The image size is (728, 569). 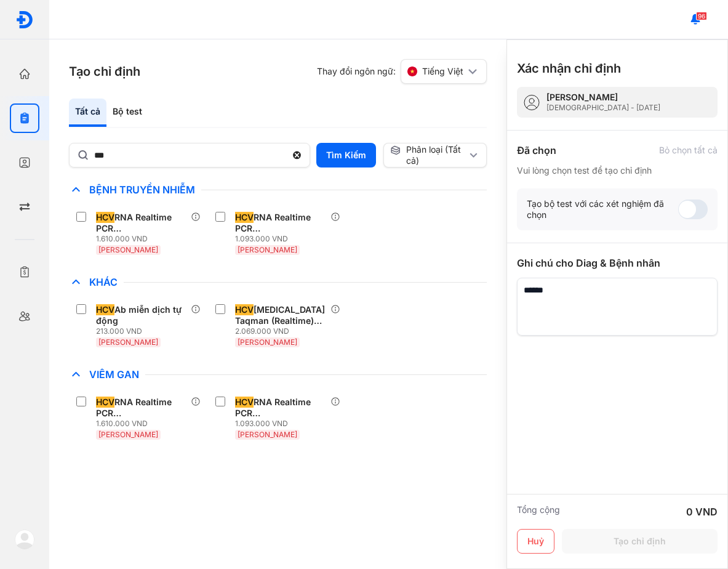 What do you see at coordinates (104, 71) in the screenshot?
I see `h3: Tạo chỉ định` at bounding box center [104, 71].